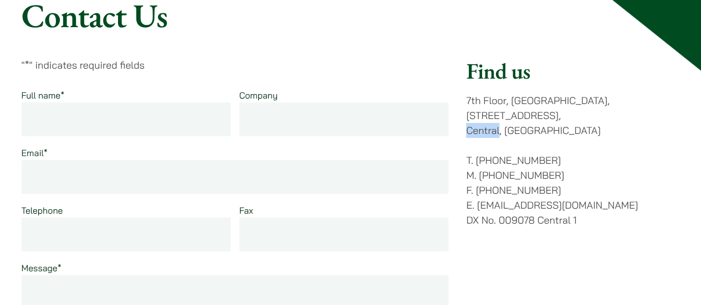 This screenshot has height=305, width=701. What do you see at coordinates (34, 153) in the screenshot?
I see `label: Email` at bounding box center [34, 153].